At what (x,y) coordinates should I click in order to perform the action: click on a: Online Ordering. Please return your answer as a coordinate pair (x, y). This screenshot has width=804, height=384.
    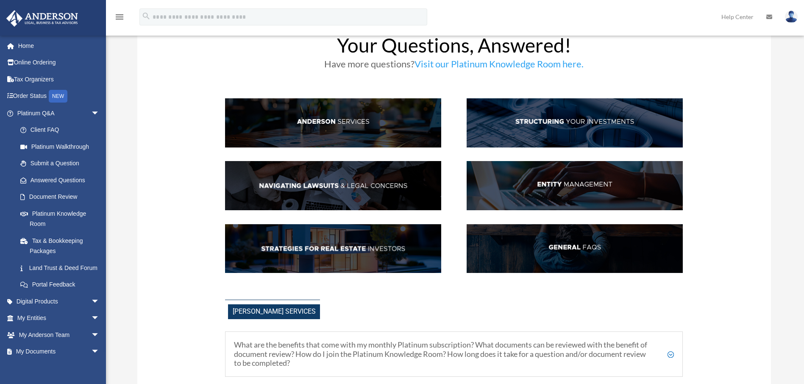
    Looking at the image, I should click on (59, 63).